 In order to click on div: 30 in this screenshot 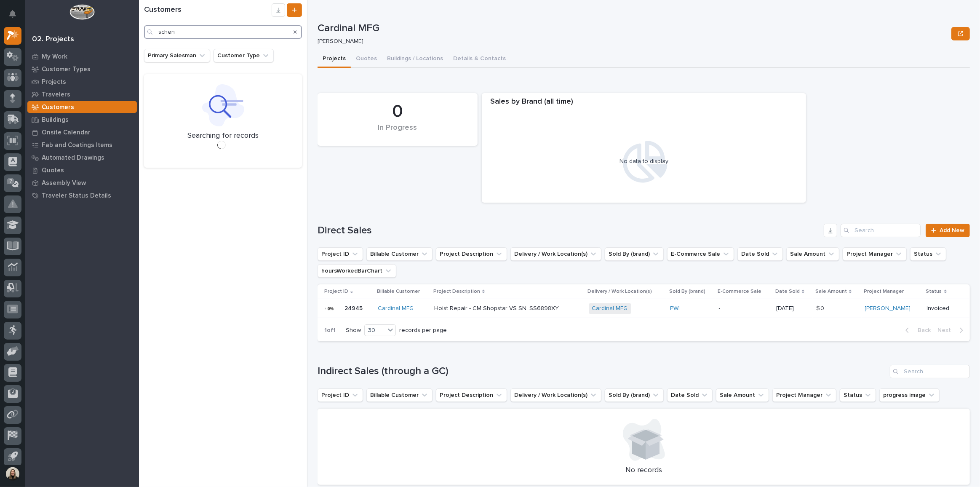, I will do `click(375, 330)`.